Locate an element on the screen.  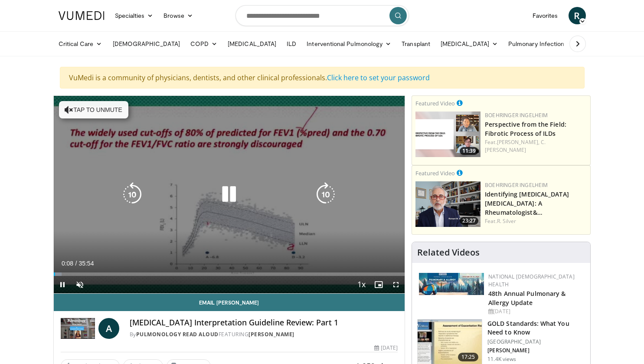
h4: Related Videos is located at coordinates (448, 253).